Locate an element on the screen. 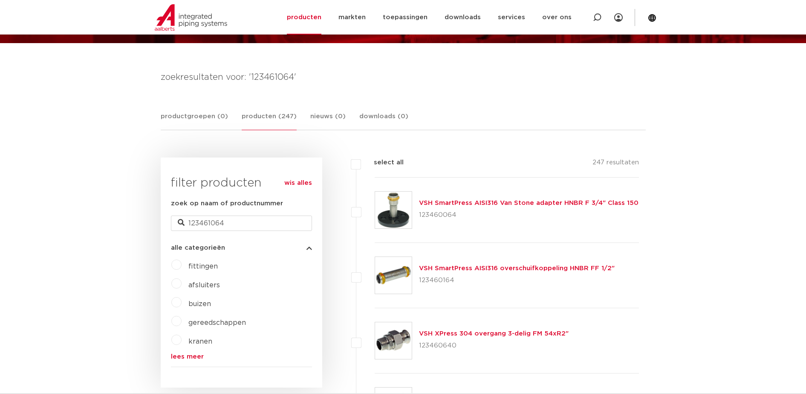 Image resolution: width=806 pixels, height=394 pixels. img: Thumbnail for VSH SmartPress AISI316 overschuifkoppeling HNBR FF 1/2" is located at coordinates (394, 275).